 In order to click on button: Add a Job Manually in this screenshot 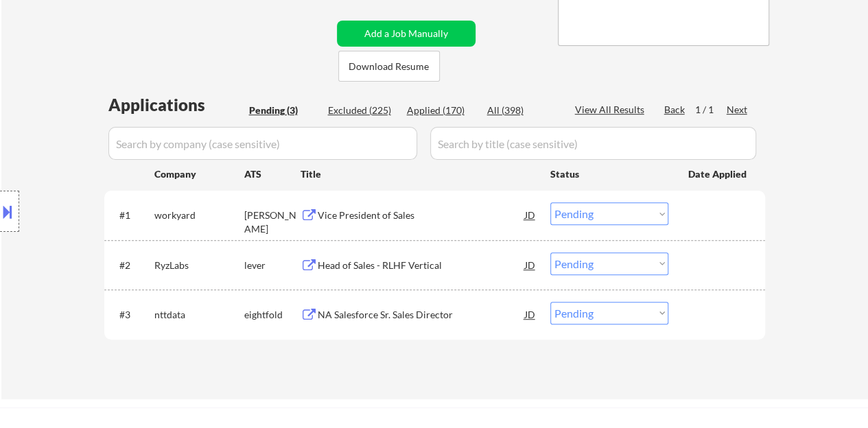, I will do `click(406, 33)`.